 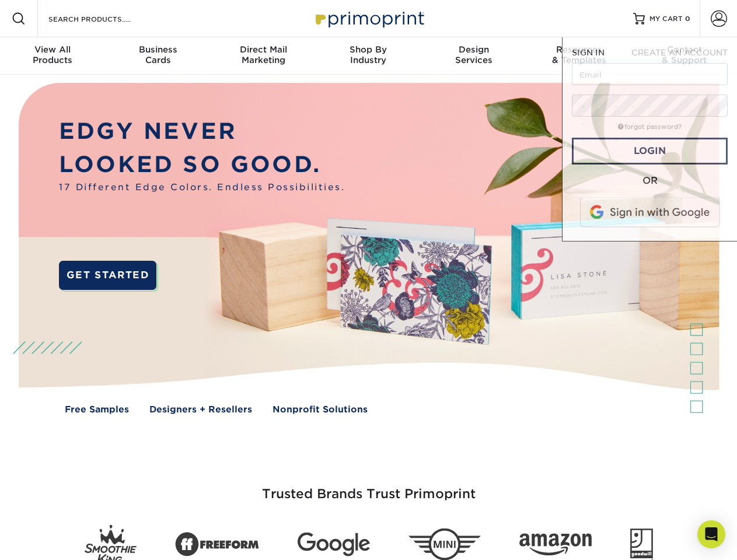 I want to click on div: OR, so click(x=649, y=181).